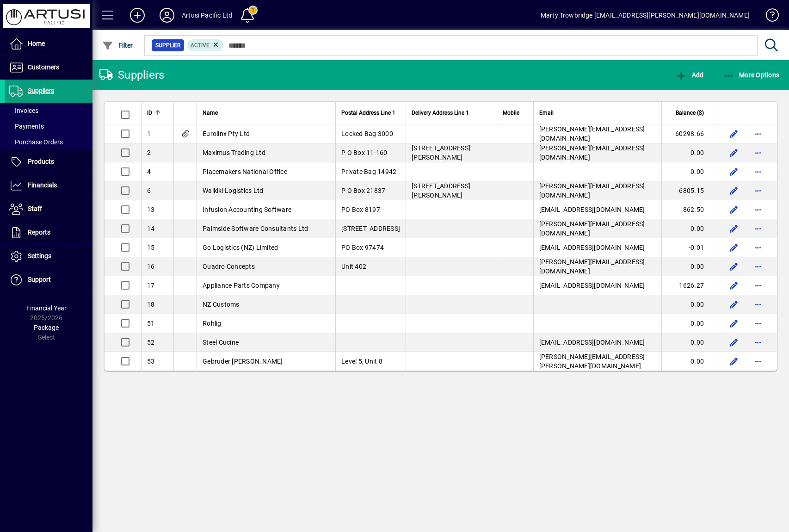 The width and height of the screenshot is (789, 532). What do you see at coordinates (241, 285) in the screenshot?
I see `span: Appliance Parts Company` at bounding box center [241, 285].